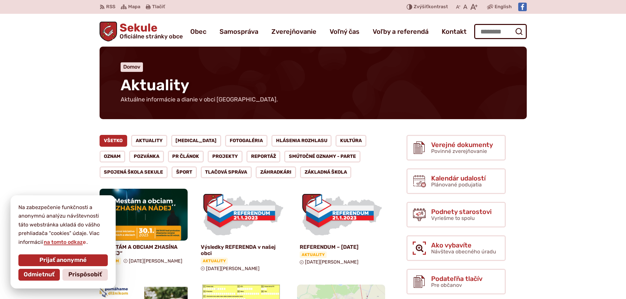 Image resolution: width=626 pixels, height=299 pixels. What do you see at coordinates (294, 32) in the screenshot?
I see `a: Zverejňovanie` at bounding box center [294, 32].